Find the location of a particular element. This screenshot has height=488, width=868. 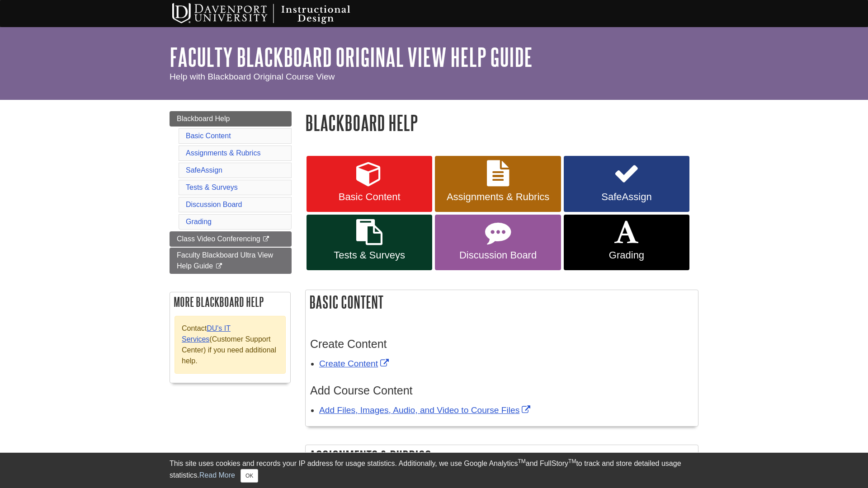

h2: More Blackboard Help is located at coordinates (230, 302).